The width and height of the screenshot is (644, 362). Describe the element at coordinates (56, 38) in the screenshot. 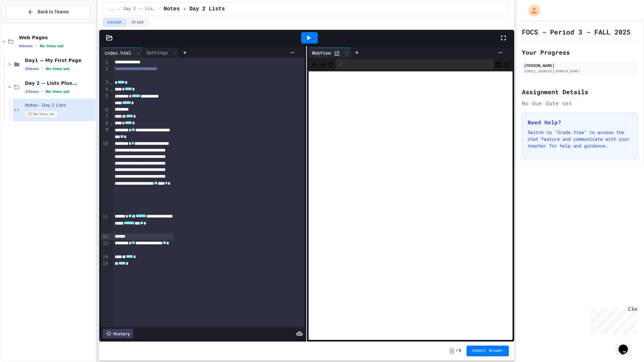

I see `span: Web Pages` at that location.